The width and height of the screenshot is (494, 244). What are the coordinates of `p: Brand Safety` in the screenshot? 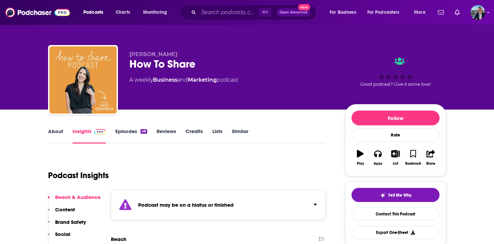 It's located at (71, 222).